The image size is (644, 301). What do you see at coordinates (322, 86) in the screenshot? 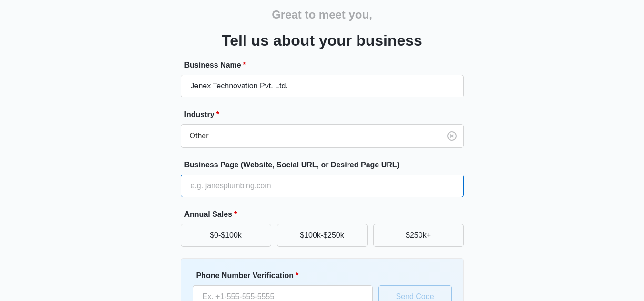
I see `input: e.g. Jane's Plumbing` at bounding box center [322, 86].